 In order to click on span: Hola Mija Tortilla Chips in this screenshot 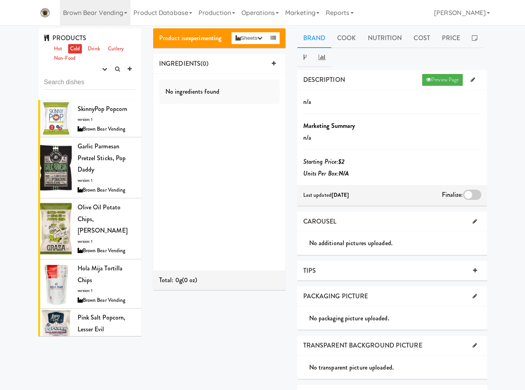, I will do `click(100, 274)`.